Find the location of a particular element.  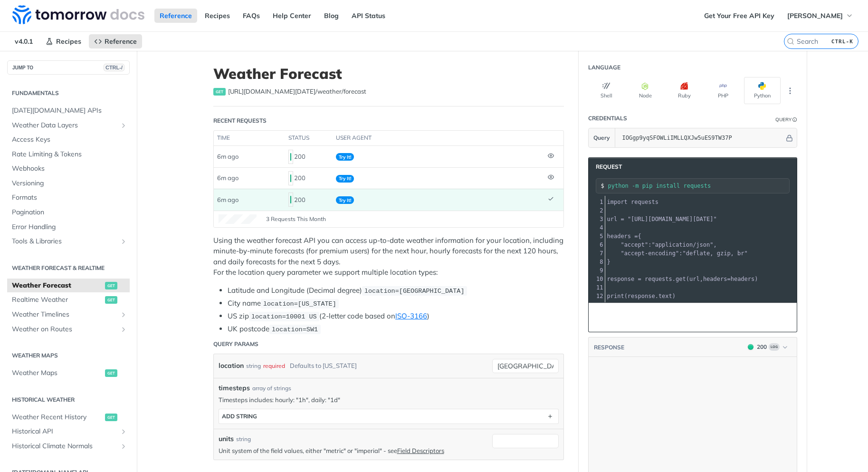

button: ADD string is located at coordinates (388, 416).